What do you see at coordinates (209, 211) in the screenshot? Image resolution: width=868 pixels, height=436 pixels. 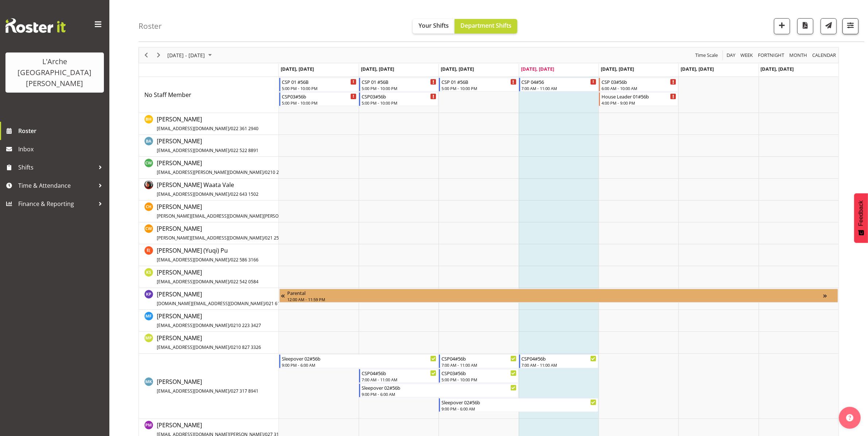 I see `td: Christopher Hill resource` at bounding box center [209, 211].